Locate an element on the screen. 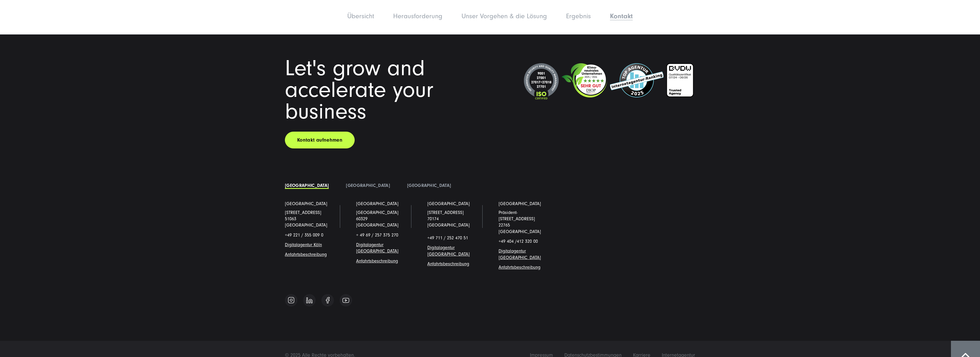 This screenshot has height=357, width=980. a: Ergebnis is located at coordinates (578, 16).